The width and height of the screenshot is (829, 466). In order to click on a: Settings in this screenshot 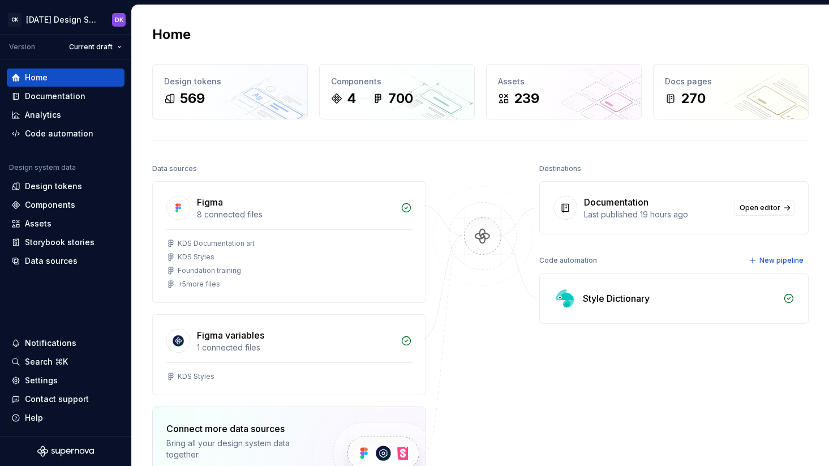, I will do `click(66, 380)`.